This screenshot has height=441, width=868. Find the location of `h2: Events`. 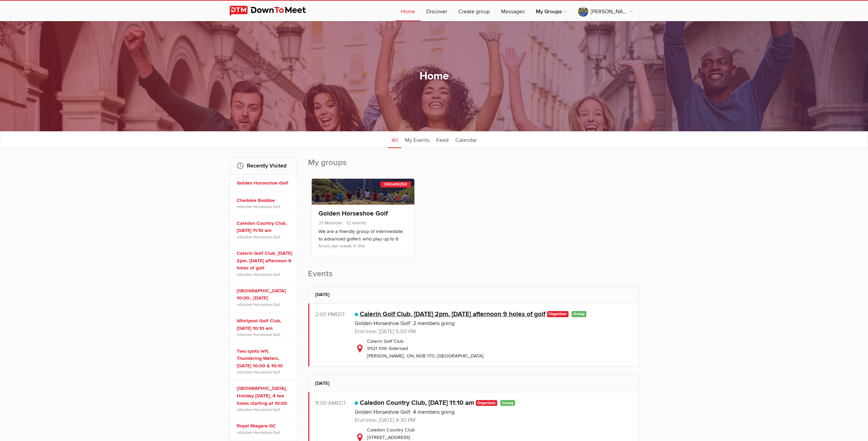

h2: Events is located at coordinates (473, 278).